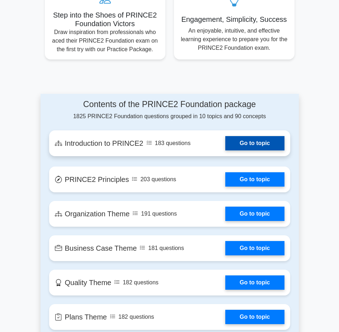  Describe the element at coordinates (105, 19) in the screenshot. I see `h5: Step into the Shoes of PRINCE2 Foundation Victors` at that location.